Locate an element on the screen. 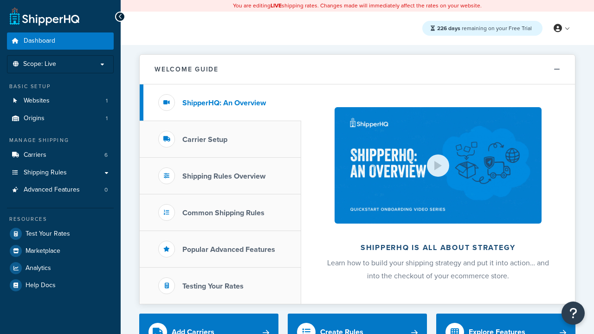  a: Shipping Rules is located at coordinates (60, 173).